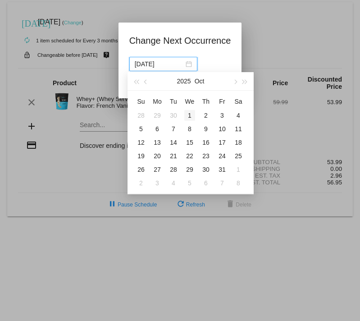 The image size is (360, 321). Describe the element at coordinates (190, 115) in the screenshot. I see `td: 10/1/2025` at that location.